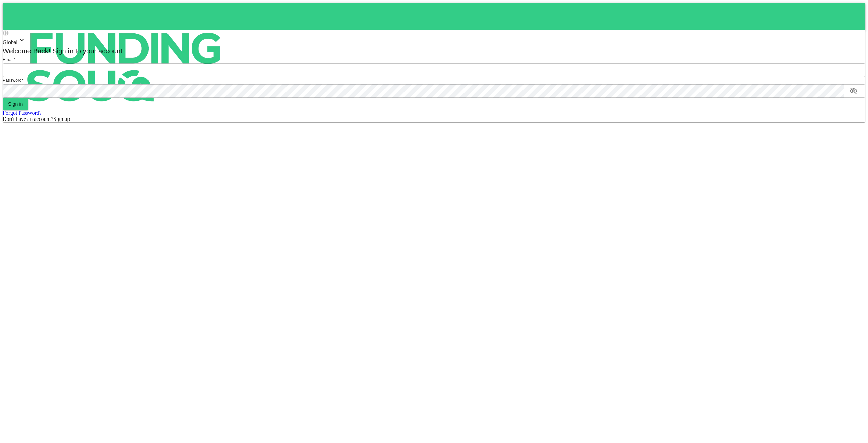 The width and height of the screenshot is (868, 443). I want to click on span: Sign in to your account, so click(87, 51).